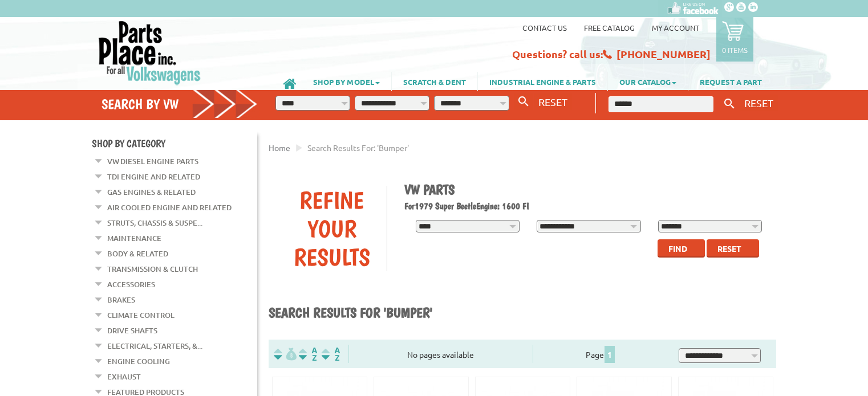 Image resolution: width=868 pixels, height=396 pixels. I want to click on a: Transmission & Clutch, so click(153, 269).